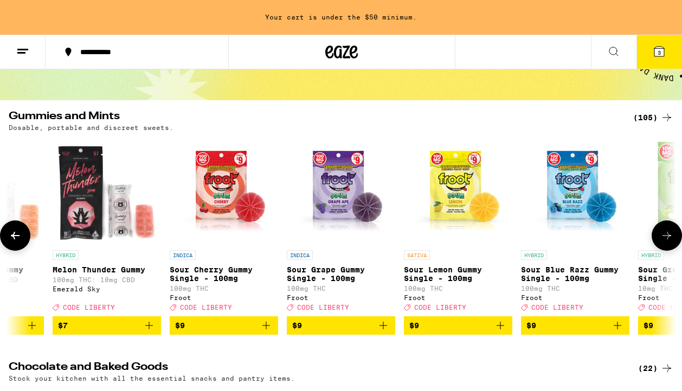  Describe the element at coordinates (341, 191) in the screenshot. I see `img: Froot - Sour Grape Gummy Single - 100mg` at that location.